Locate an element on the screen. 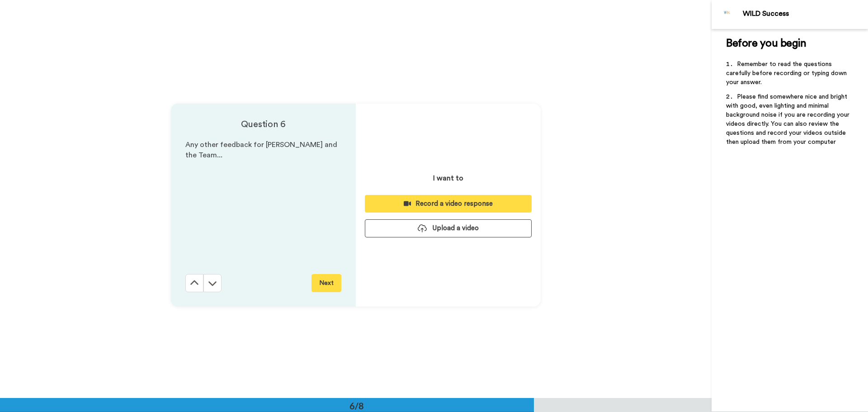  button: Next is located at coordinates (326, 283).